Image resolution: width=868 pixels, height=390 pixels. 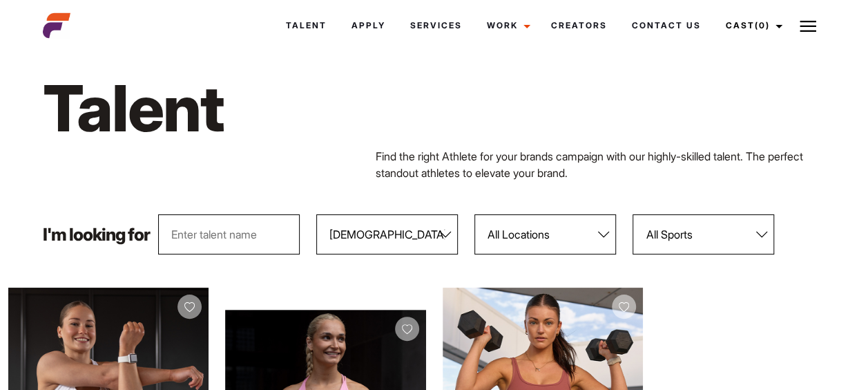 I want to click on a: Cast(0), so click(x=751, y=26).